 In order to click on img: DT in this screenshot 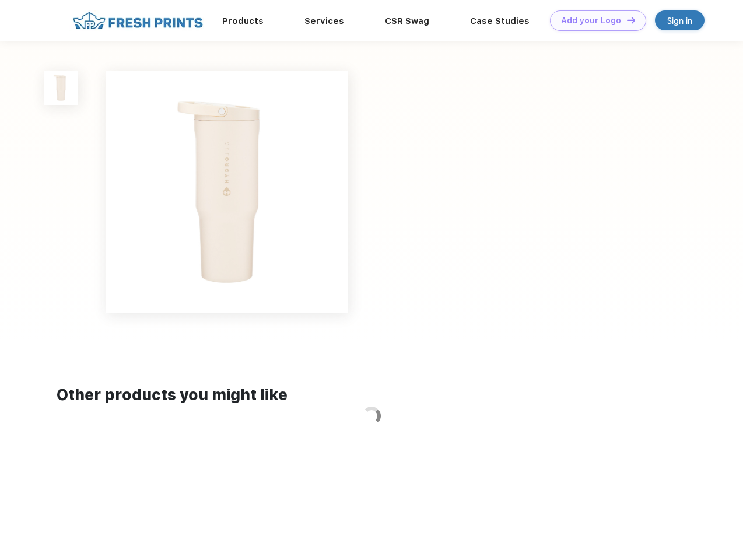, I will do `click(631, 20)`.